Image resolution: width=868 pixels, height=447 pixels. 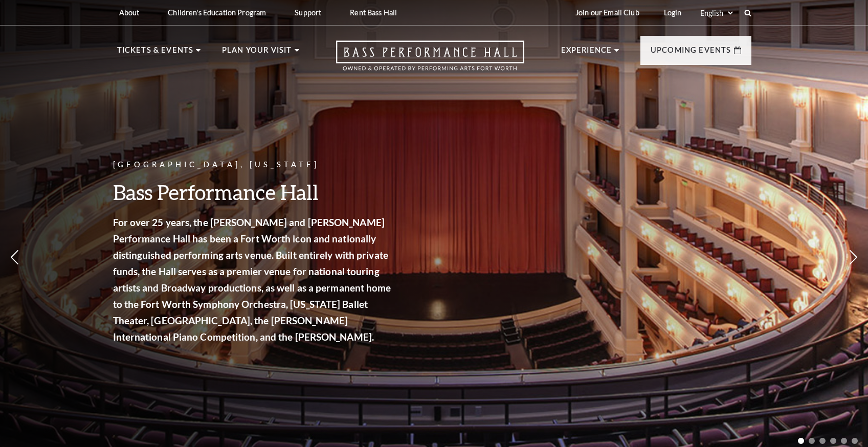 I want to click on p: Children's Education Program, so click(x=217, y=12).